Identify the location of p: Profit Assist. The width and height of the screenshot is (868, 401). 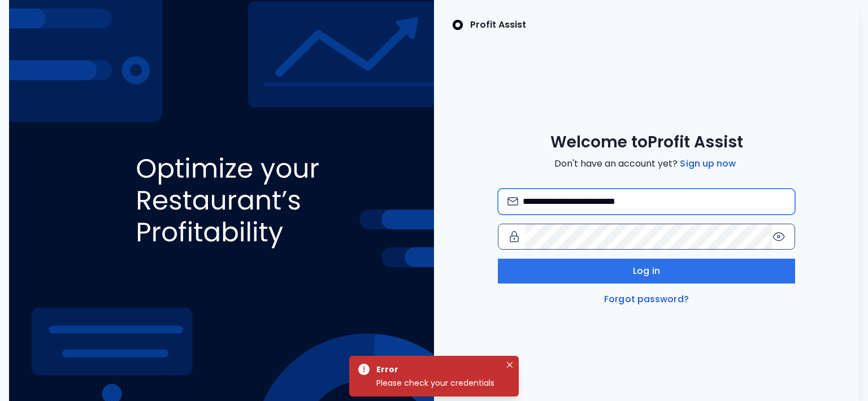
(497, 24).